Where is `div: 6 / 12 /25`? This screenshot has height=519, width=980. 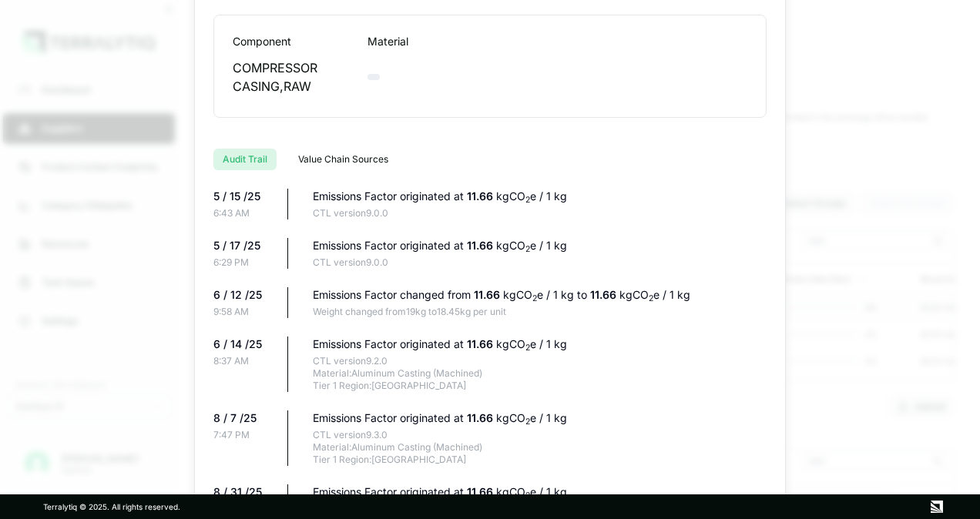 div: 6 / 12 /25 is located at coordinates (244, 295).